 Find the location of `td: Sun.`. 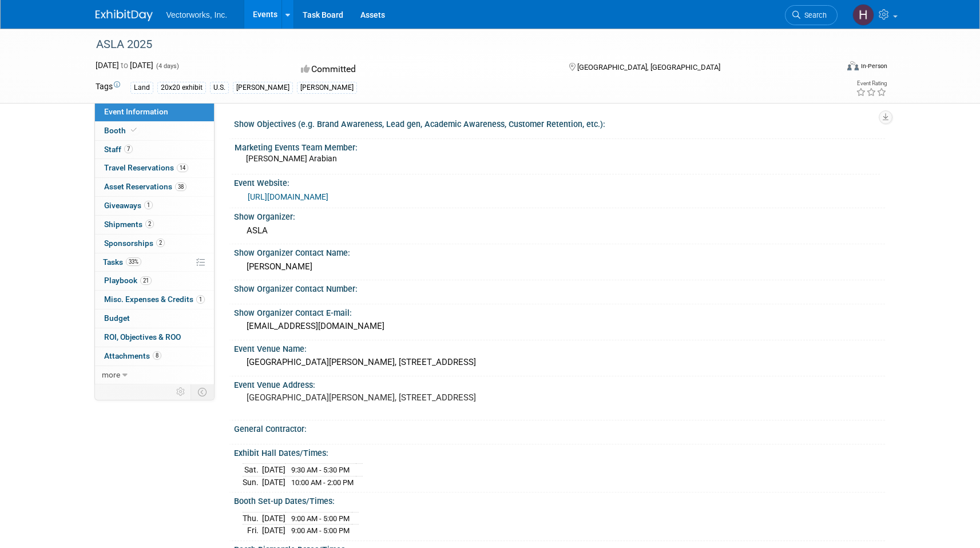

td: Sun. is located at coordinates (252, 482).